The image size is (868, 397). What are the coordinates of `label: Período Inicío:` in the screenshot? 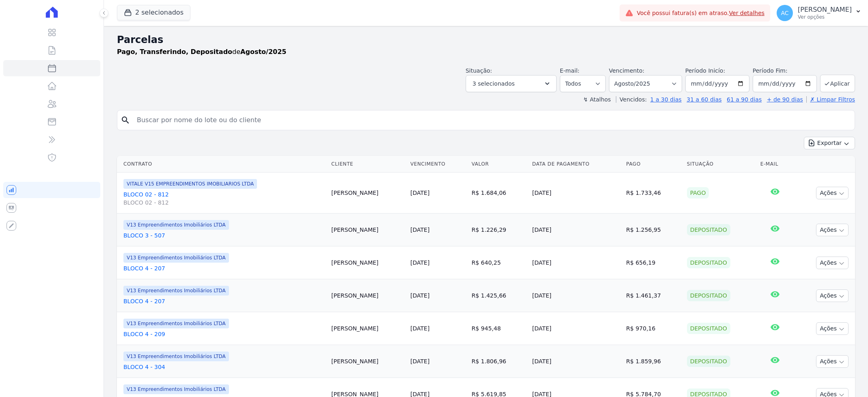 It's located at (705, 71).